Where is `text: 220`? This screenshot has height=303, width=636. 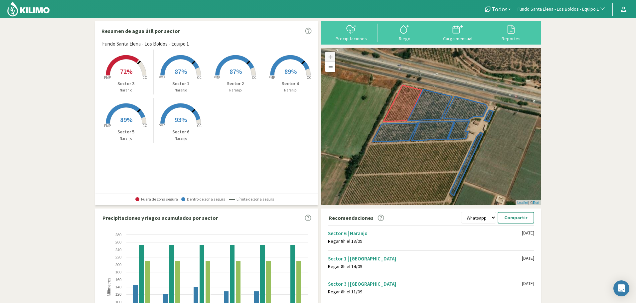
text: 220 is located at coordinates (118, 257).